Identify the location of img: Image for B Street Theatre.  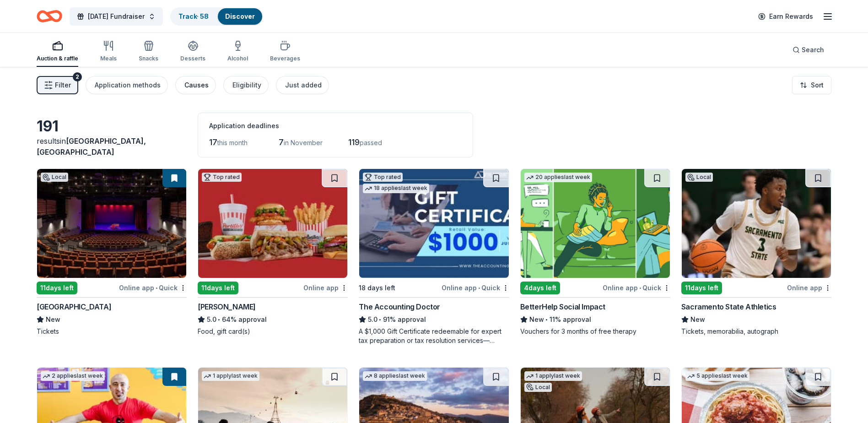
(111, 223).